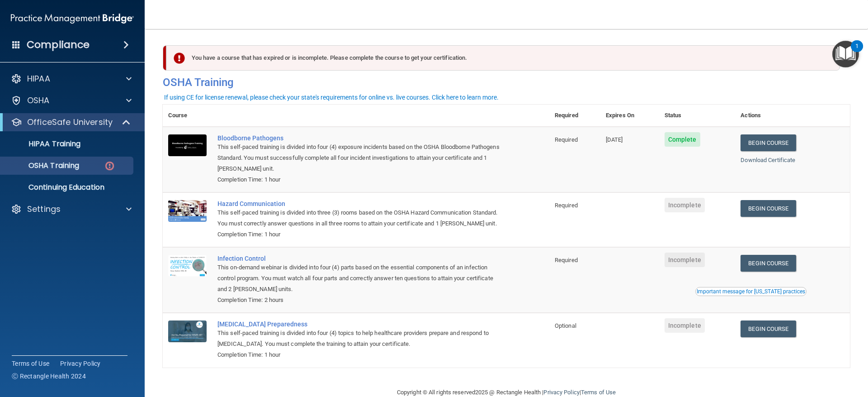 This screenshot has width=868, height=397. What do you see at coordinates (793, 115) in the screenshot?
I see `th: Actions` at bounding box center [793, 115].